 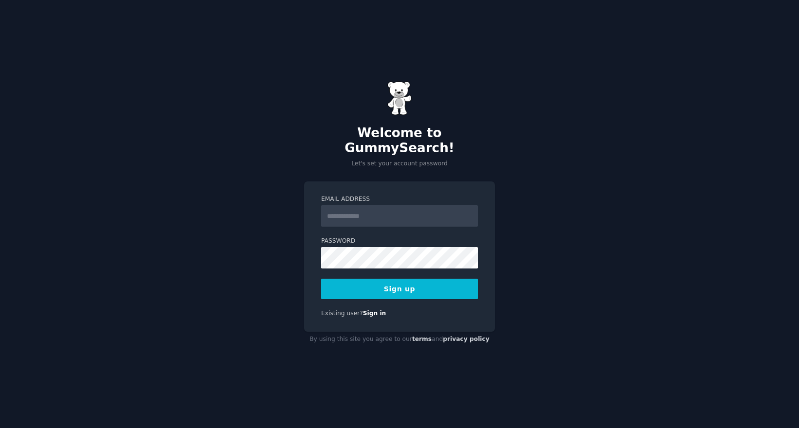 What do you see at coordinates (466, 339) in the screenshot?
I see `a: privacy policy` at bounding box center [466, 339].